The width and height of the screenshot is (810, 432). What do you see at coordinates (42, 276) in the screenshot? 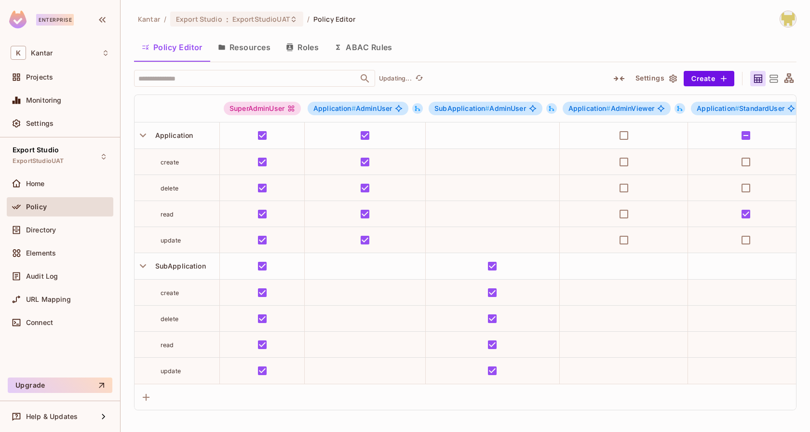
I see `span: Audit Log` at bounding box center [42, 276].